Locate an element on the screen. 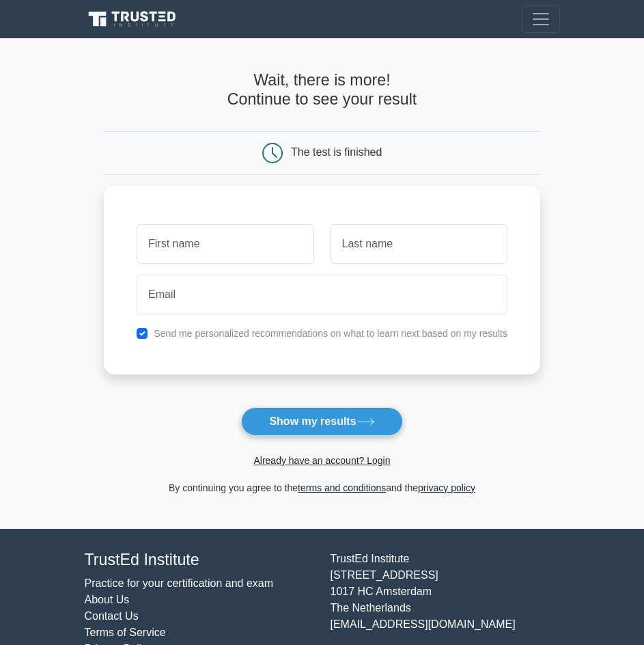 This screenshot has width=644, height=645. button: Show my results is located at coordinates (322, 421).